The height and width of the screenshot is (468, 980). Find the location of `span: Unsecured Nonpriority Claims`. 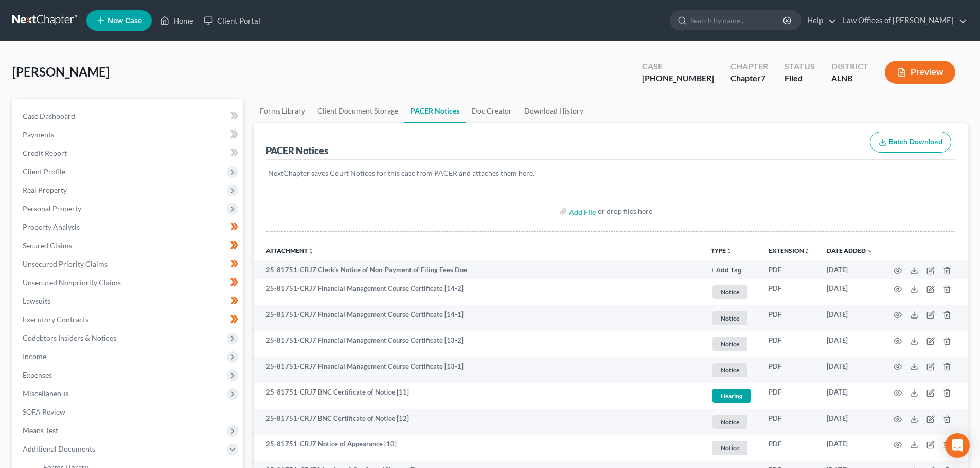

span: Unsecured Nonpriority Claims is located at coordinates (72, 282).